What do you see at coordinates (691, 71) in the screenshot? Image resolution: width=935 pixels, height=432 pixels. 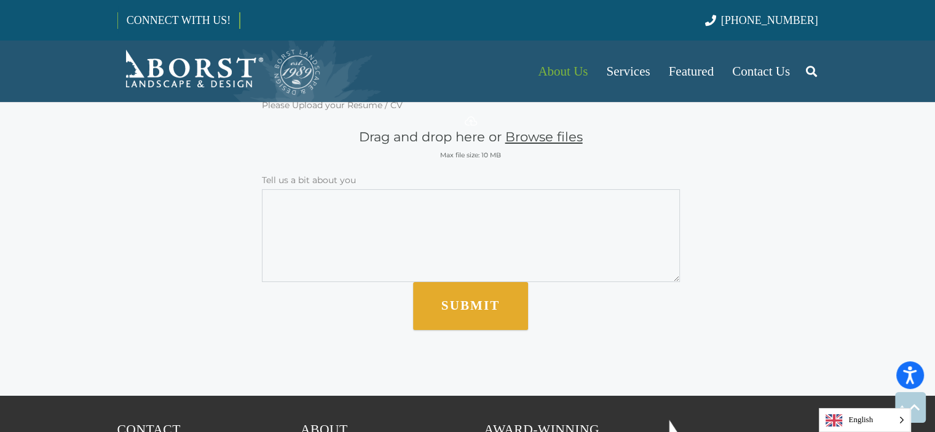 I see `span: Featured` at bounding box center [691, 71].